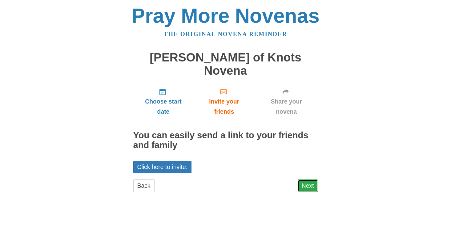  What do you see at coordinates (286, 107) in the screenshot?
I see `span: Share your novena` at bounding box center [286, 107].